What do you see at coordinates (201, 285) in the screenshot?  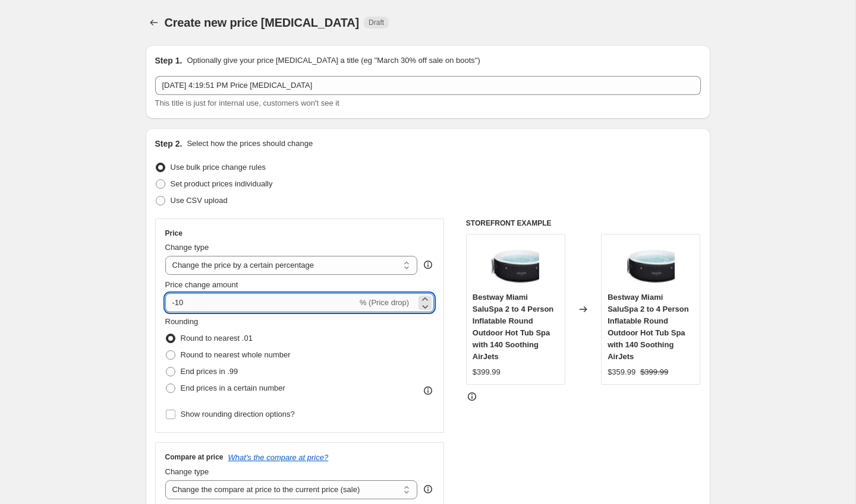 I see `span: Price change amount` at bounding box center [201, 285].